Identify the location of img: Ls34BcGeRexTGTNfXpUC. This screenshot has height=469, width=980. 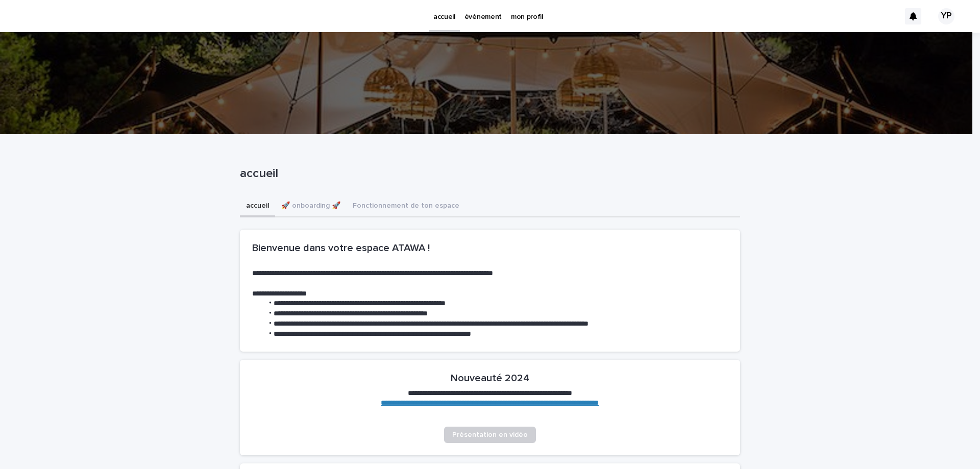
(70, 16).